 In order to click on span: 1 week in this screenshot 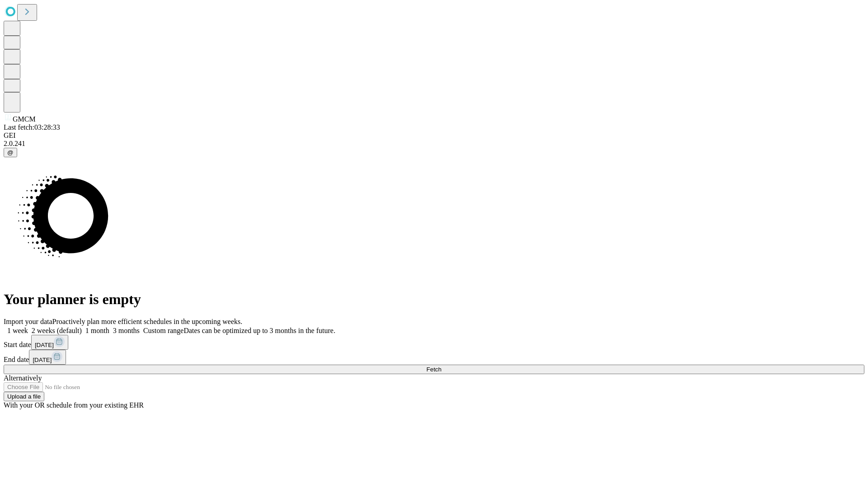, I will do `click(18, 331)`.